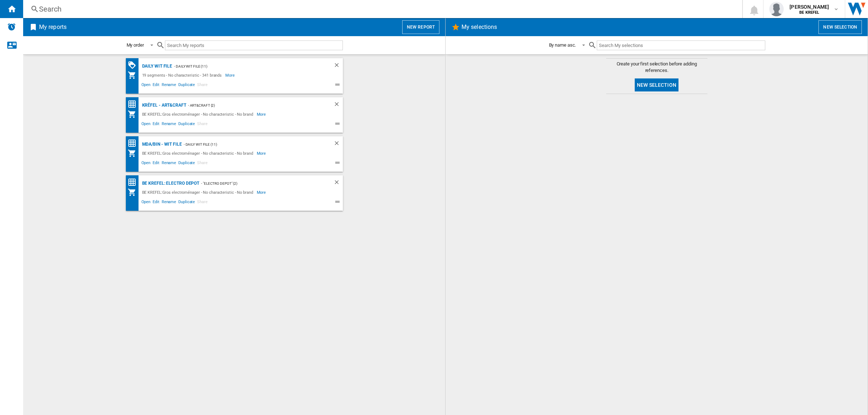 The width and height of the screenshot is (868, 415). Describe the element at coordinates (254, 45) in the screenshot. I see `input: Search My reports` at that location.